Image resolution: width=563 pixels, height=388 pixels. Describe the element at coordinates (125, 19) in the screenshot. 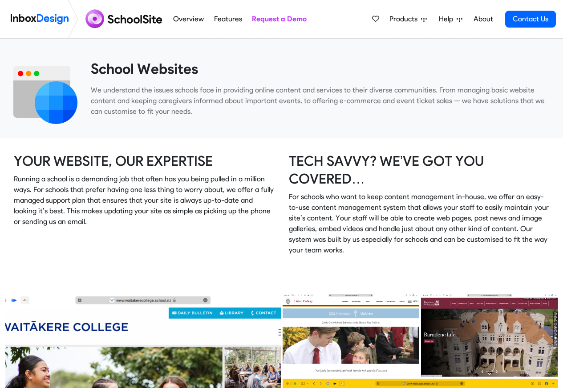

I see `img: schoolsite logo` at that location.